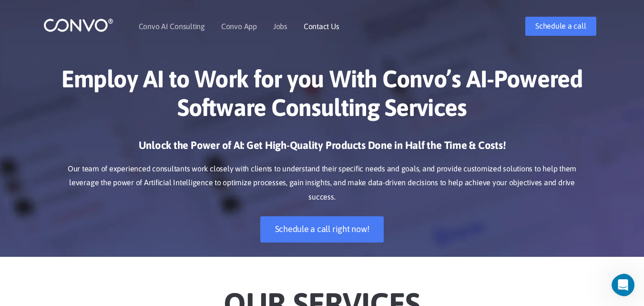  I want to click on p: Our team of experienced consultants work closely with clients to understand their specific needs ..., so click(322, 183).